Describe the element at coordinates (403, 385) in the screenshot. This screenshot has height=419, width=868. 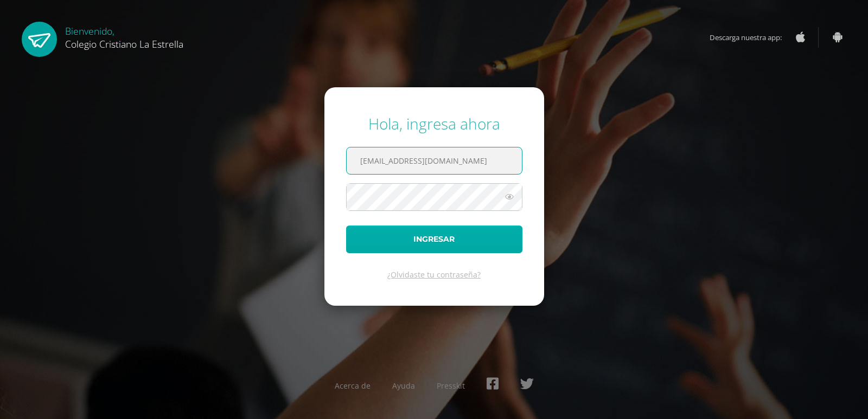
I see `a: Ayuda` at that location.